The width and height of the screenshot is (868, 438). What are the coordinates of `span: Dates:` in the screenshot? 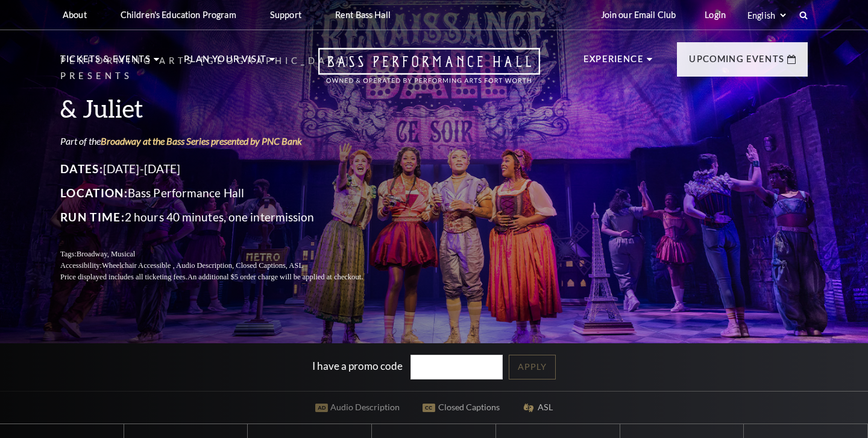 It's located at (81, 168).